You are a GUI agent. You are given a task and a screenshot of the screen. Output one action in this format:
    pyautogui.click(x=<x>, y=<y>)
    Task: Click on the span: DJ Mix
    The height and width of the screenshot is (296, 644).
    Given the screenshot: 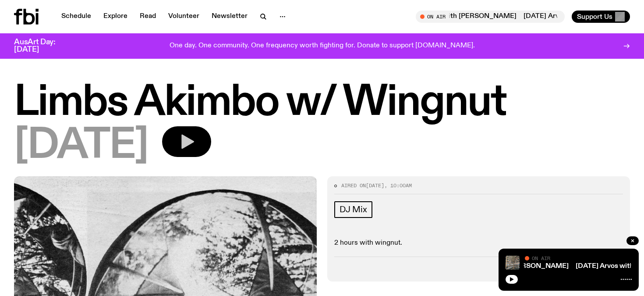 What is the action you would take?
    pyautogui.click(x=353, y=209)
    